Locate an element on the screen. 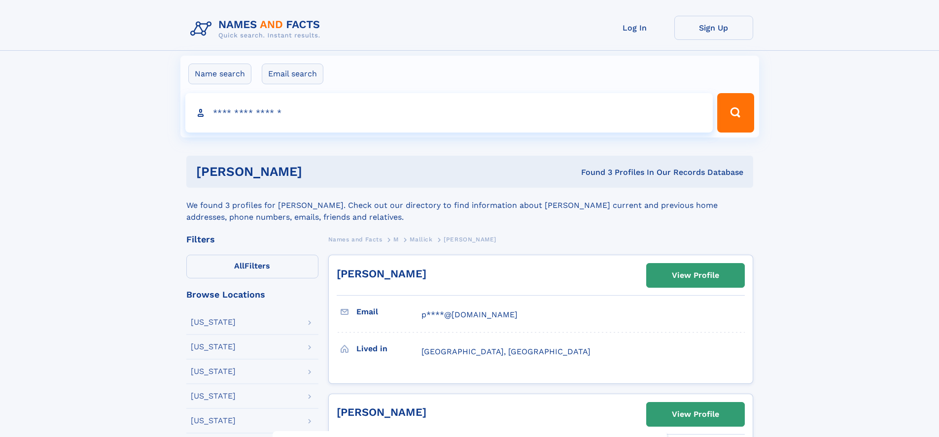 The height and width of the screenshot is (437, 939). span: All is located at coordinates (239, 266).